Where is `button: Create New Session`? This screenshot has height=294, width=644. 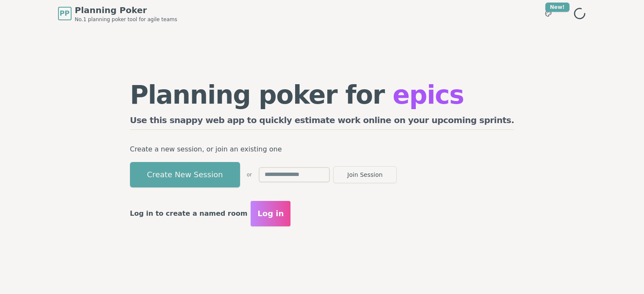 button: Create New Session is located at coordinates (185, 175).